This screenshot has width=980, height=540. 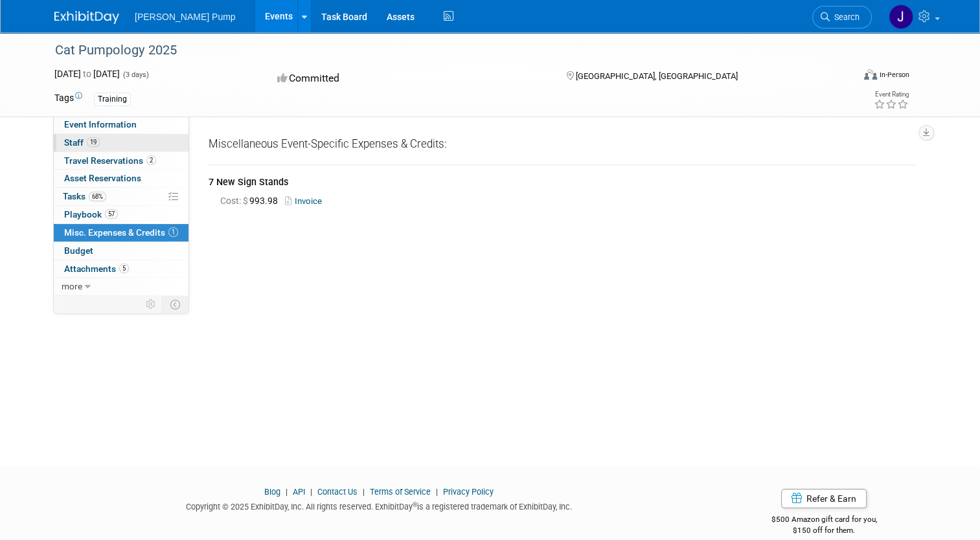 What do you see at coordinates (97, 269) in the screenshot?
I see `span: Attachments` at bounding box center [97, 269].